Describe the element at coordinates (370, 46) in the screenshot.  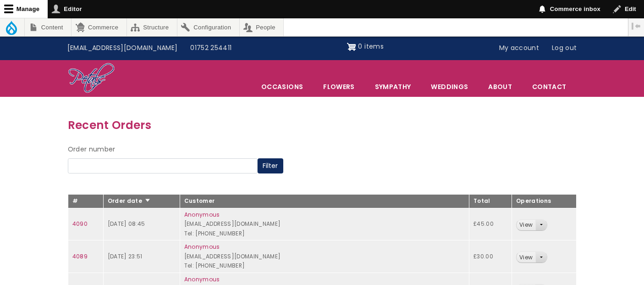
I see `span: 0 items` at that location.